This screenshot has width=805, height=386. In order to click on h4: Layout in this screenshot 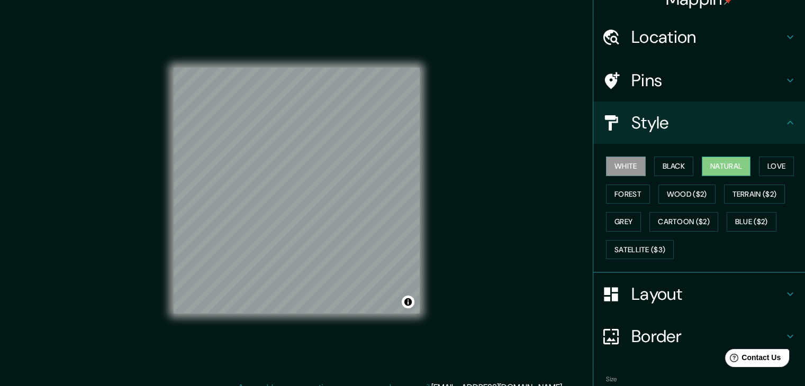, I will do `click(707, 294)`.